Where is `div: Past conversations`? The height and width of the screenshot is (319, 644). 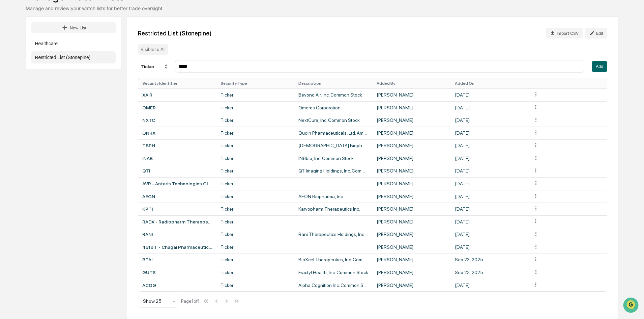
div: Past conversations is located at coordinates (26, 77).